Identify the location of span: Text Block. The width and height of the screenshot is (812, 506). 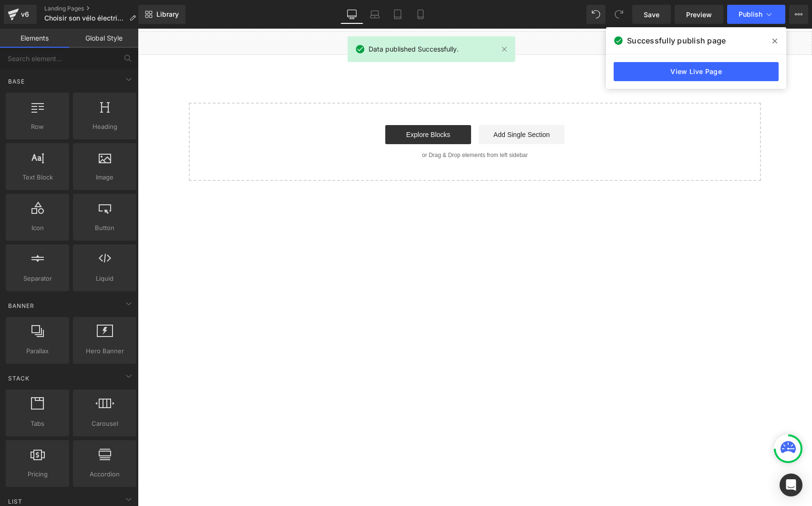
(37, 177).